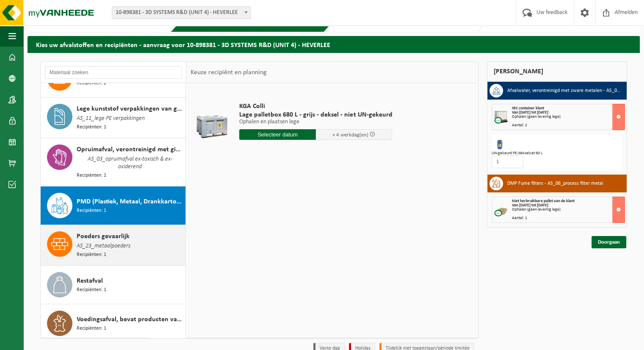  What do you see at coordinates (113, 72) in the screenshot?
I see `input: Materiaal zoeken` at bounding box center [113, 72].